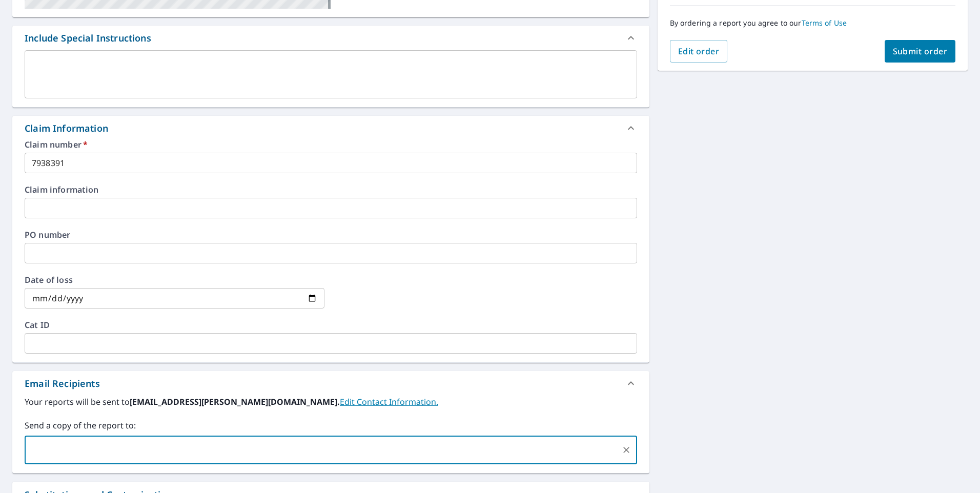 This screenshot has height=493, width=980. Describe the element at coordinates (699, 51) in the screenshot. I see `span: Edit order` at that location.